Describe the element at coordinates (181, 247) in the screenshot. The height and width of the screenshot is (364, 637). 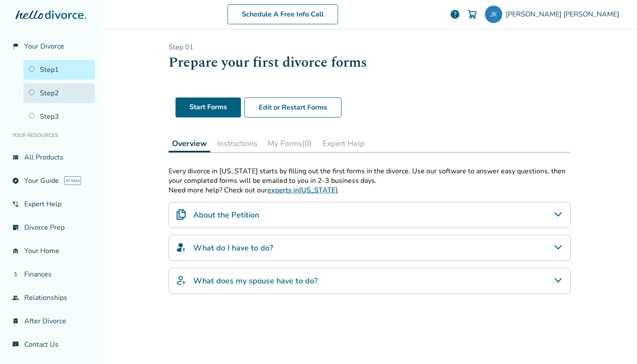
I see `img: What do I have to do?` at that location.